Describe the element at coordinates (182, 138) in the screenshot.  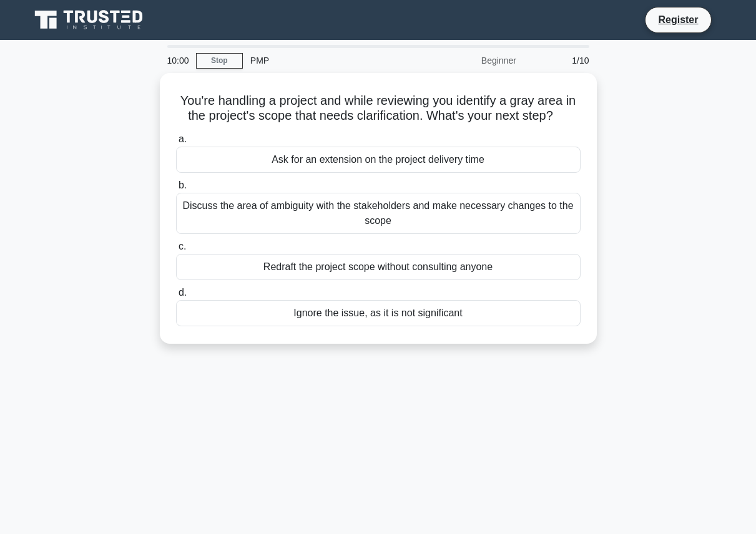
I see `span: a.` at that location.